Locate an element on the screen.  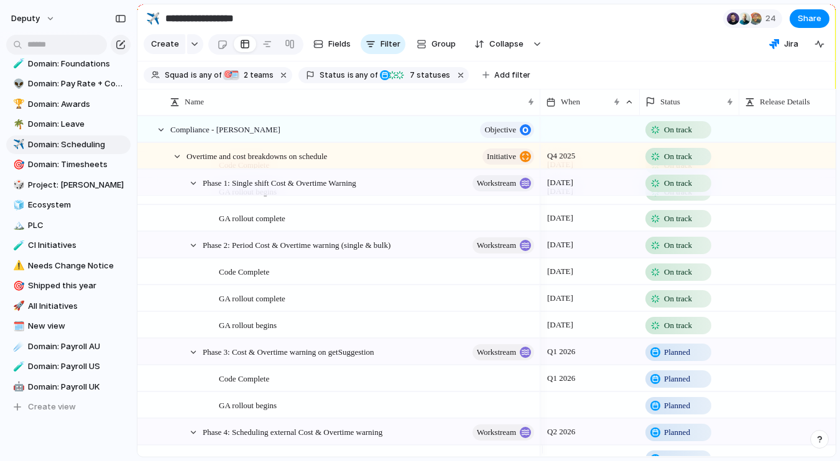
span: Status is located at coordinates (332, 75).